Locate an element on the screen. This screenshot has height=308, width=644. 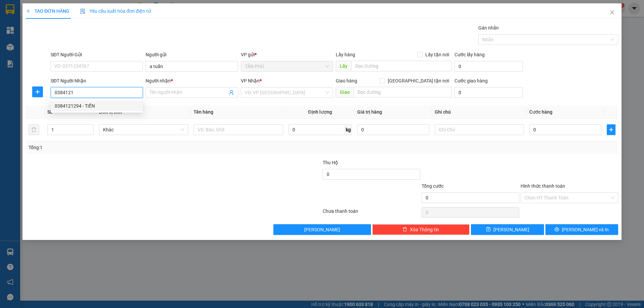
button: Close is located at coordinates (612, 13).